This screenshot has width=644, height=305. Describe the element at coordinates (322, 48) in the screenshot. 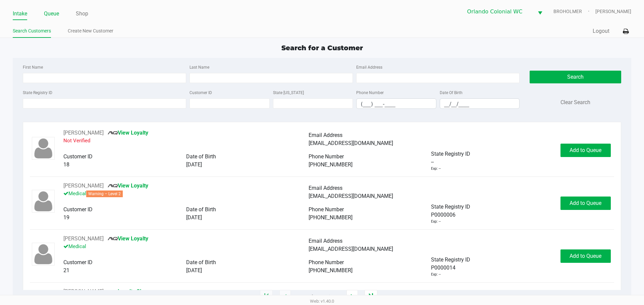

I see `span: Search for a Customer` at that location.